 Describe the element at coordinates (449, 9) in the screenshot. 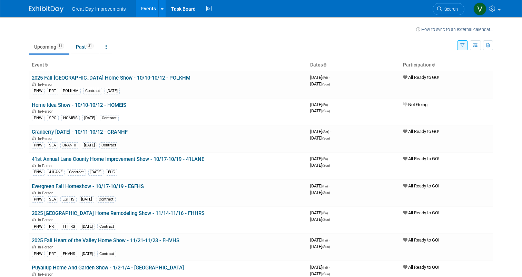

I see `a: Search` at that location.